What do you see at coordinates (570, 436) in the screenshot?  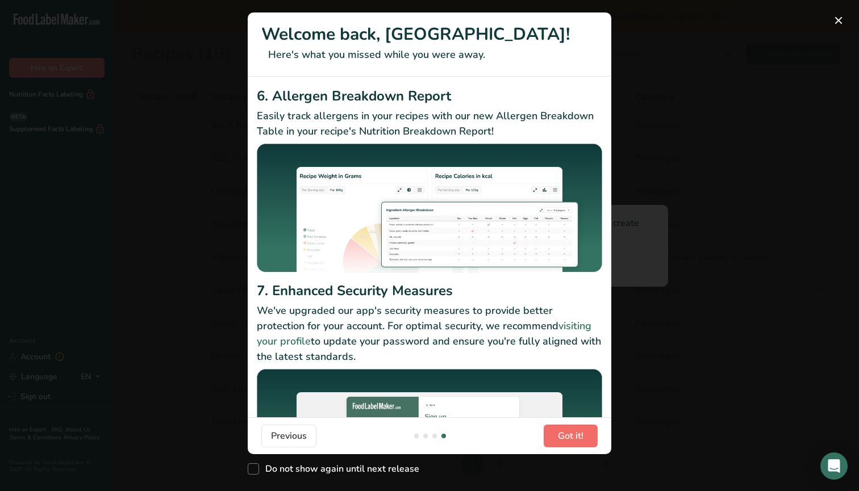 I see `button: Got it!` at bounding box center [570, 436].